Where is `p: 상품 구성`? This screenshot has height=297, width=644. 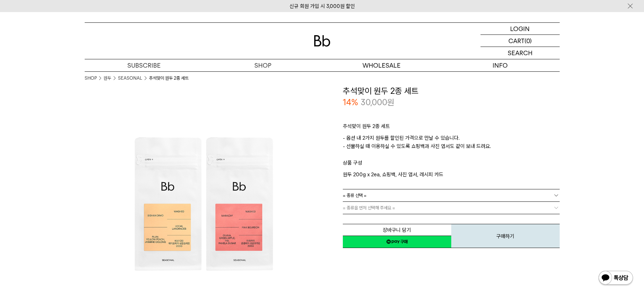
p: 상품 구성 is located at coordinates (451, 164).